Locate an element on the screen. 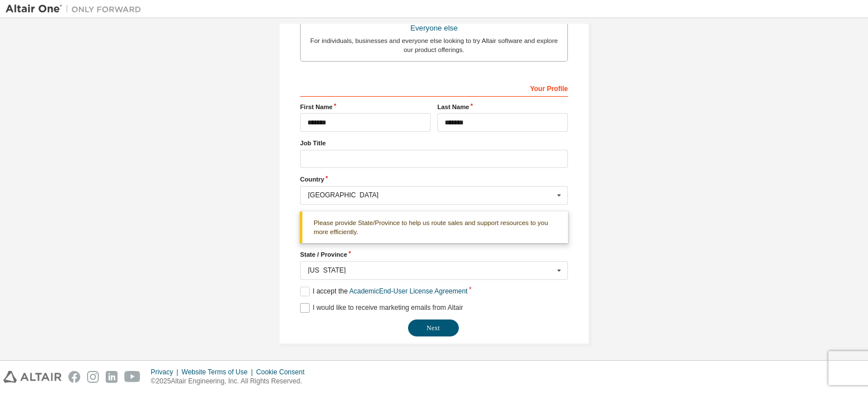  div: Website Terms of Use is located at coordinates (219, 372).